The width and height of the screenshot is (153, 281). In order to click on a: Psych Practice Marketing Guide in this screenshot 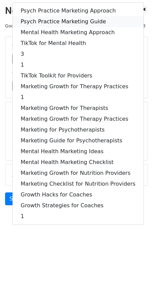, I will do `click(78, 22)`.